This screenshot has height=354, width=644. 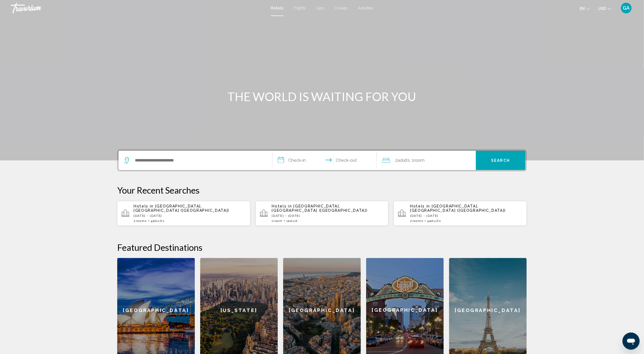 What do you see at coordinates (602, 9) in the screenshot?
I see `span: USD` at bounding box center [602, 9].